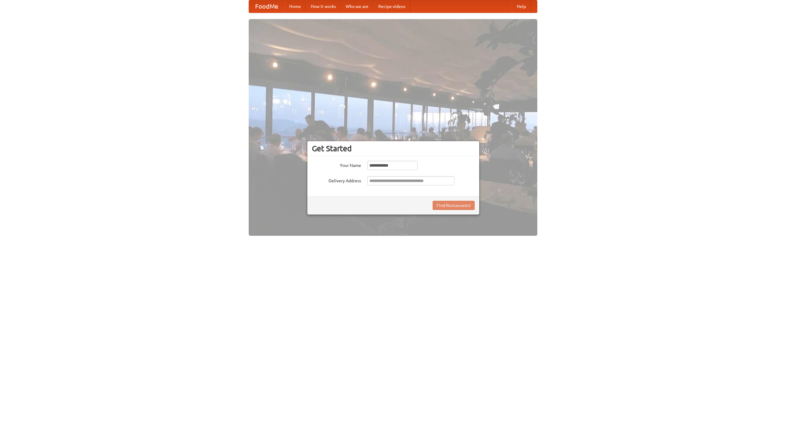 The width and height of the screenshot is (786, 435). I want to click on a: FoodMe, so click(267, 6).